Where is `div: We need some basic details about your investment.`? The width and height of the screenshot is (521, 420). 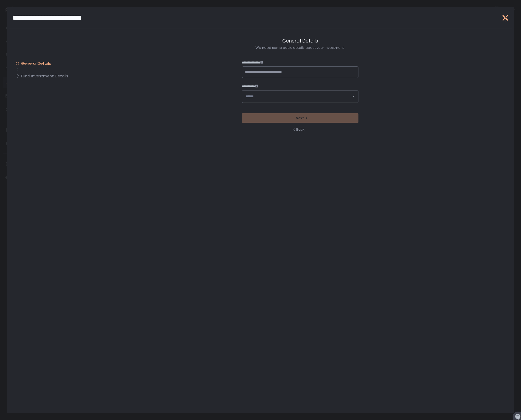 div: We need some basic details about your investment. is located at coordinates (300, 48).